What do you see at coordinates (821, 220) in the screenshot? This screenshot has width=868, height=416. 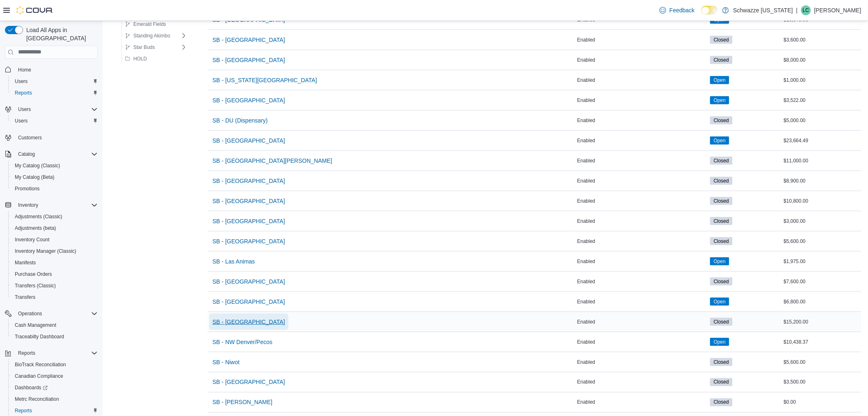 I see `div: $3,000.00` at bounding box center [821, 220].